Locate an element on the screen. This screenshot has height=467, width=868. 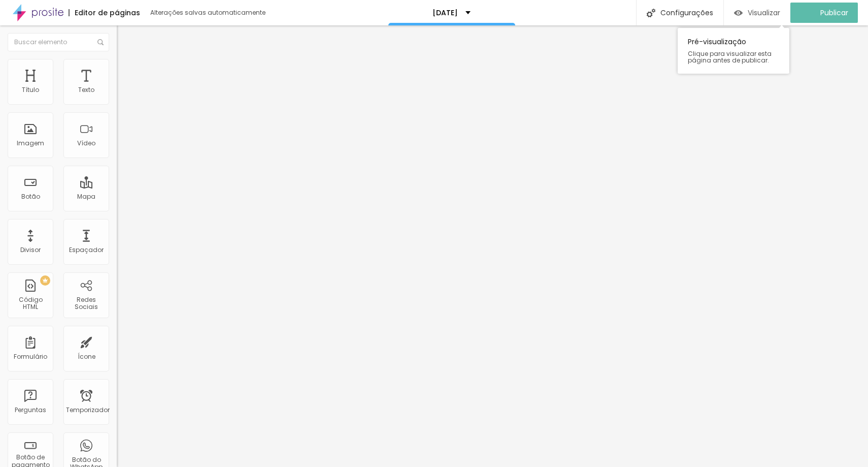
font: Publicar is located at coordinates (834, 13).